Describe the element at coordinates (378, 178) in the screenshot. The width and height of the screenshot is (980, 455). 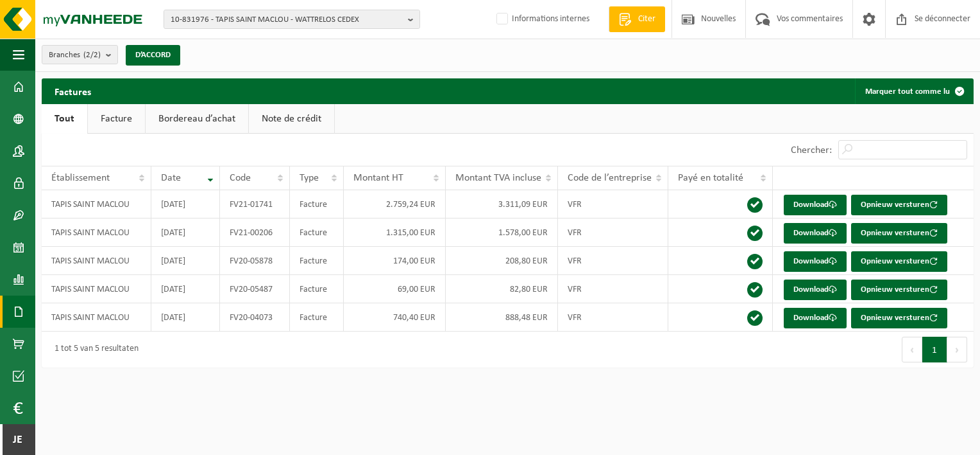
I see `span: Montant HT` at that location.